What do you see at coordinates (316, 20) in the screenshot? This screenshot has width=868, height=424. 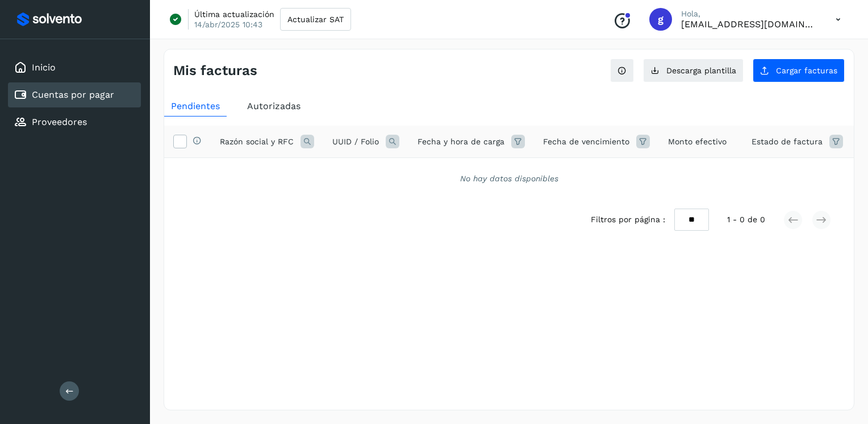 I see `button: Actualizar SAT` at bounding box center [316, 20].